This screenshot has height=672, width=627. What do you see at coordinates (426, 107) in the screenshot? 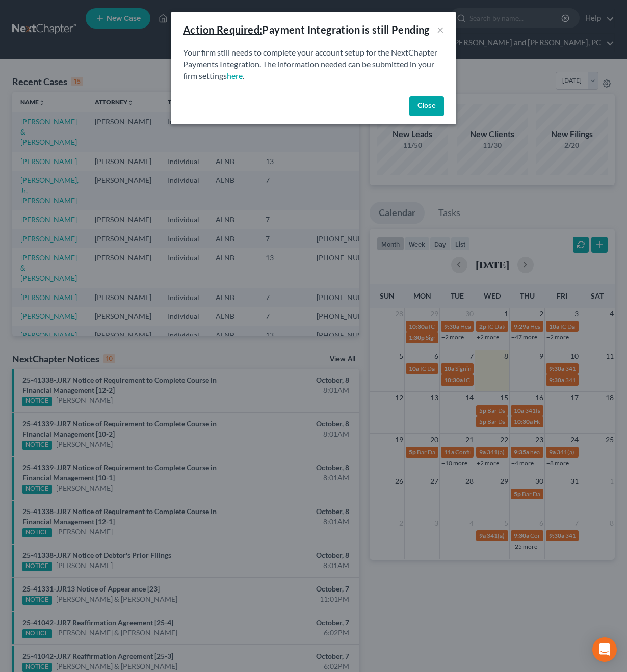
I see `button: Close` at bounding box center [426, 107].